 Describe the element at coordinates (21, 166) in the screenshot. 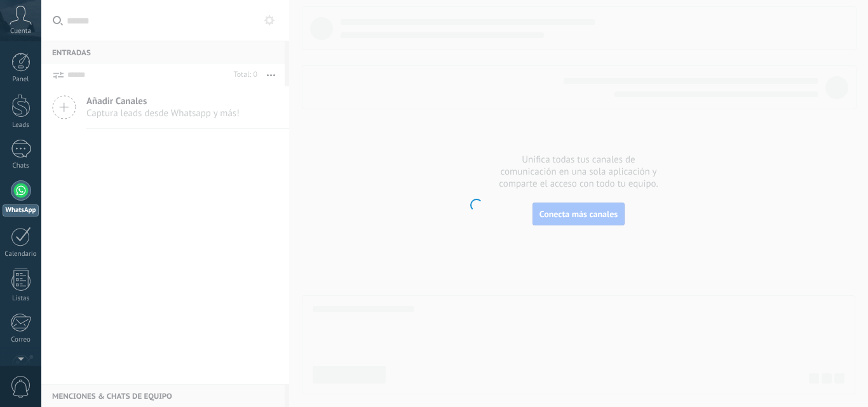

I see `div: Chats` at that location.